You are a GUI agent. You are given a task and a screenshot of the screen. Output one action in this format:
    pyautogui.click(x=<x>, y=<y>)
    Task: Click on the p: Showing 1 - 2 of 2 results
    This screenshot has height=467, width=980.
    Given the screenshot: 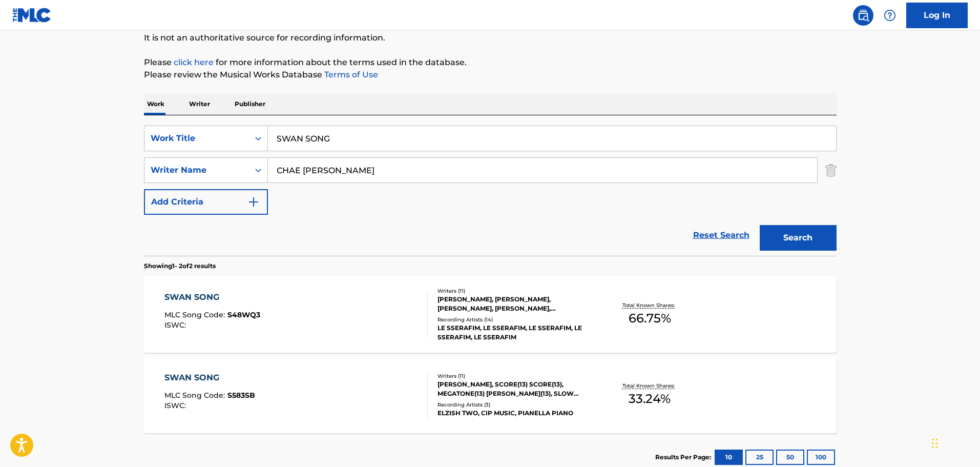 What is the action you would take?
    pyautogui.click(x=179, y=266)
    